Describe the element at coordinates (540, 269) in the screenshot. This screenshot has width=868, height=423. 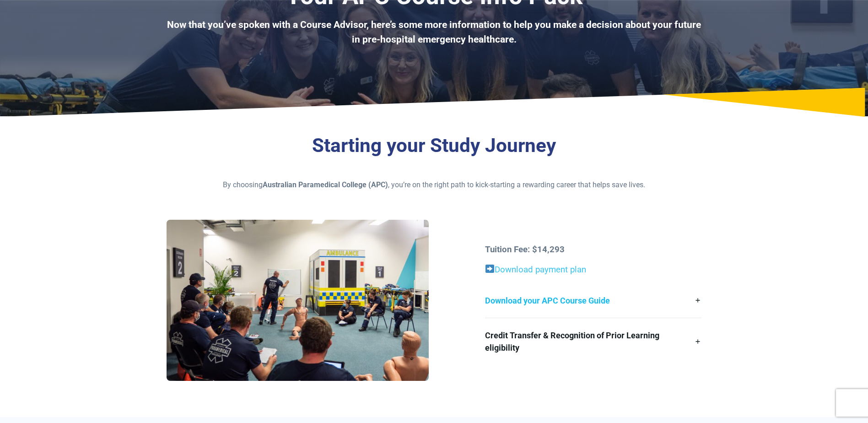
I see `a: Download payment plan` at that location.